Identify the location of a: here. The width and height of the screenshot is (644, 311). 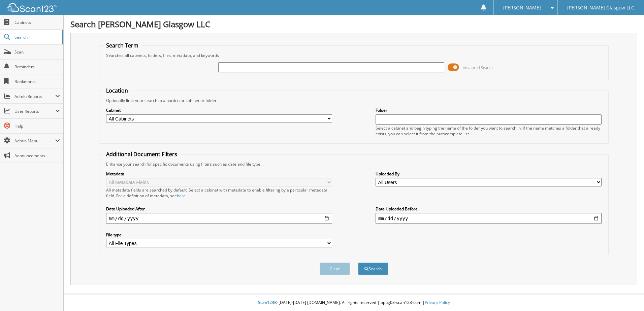
(181, 195).